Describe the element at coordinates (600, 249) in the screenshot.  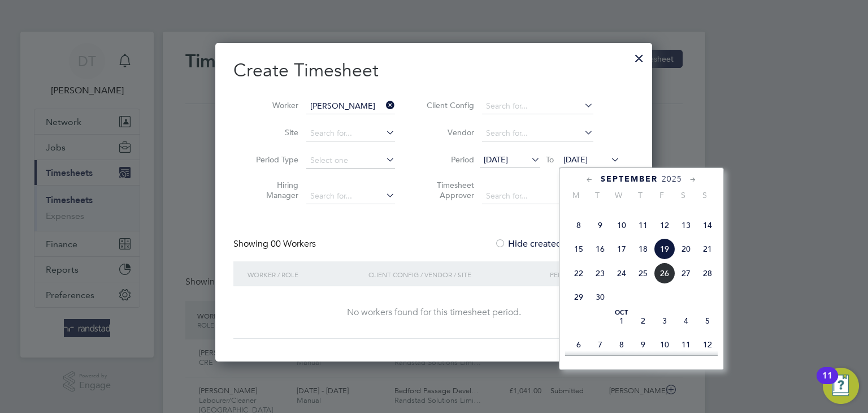
I see `span: 16` at that location.